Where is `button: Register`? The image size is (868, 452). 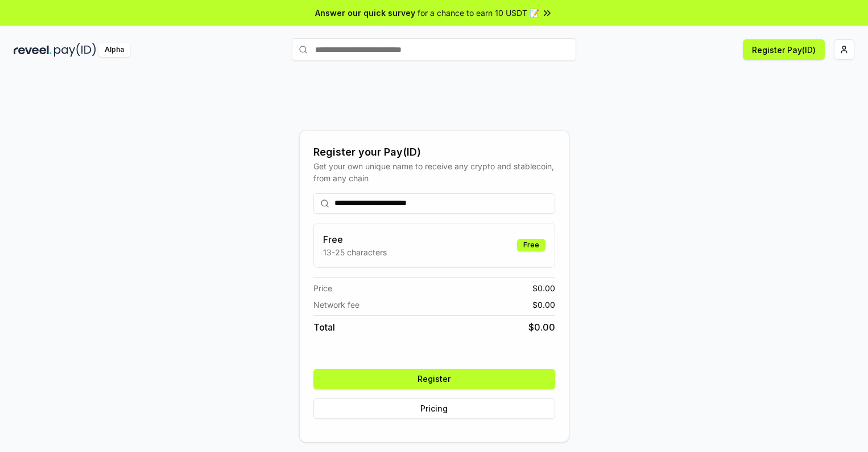 button: Register is located at coordinates (434, 379).